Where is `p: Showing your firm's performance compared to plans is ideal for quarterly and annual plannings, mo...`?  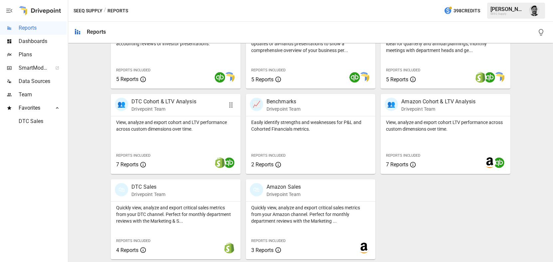 p: Showing your firm's performance compared to plans is ideal for quarterly and annual plannings, mo... is located at coordinates (446, 44).